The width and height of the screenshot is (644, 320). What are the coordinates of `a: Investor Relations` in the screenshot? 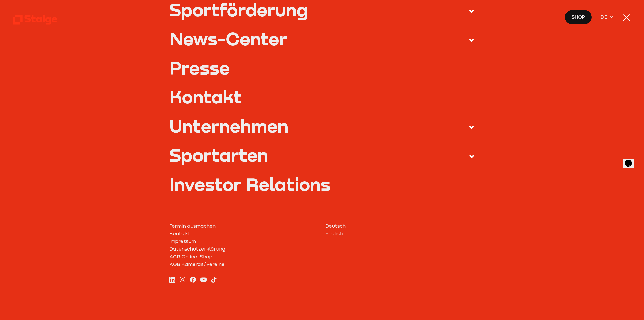 It's located at (322, 184).